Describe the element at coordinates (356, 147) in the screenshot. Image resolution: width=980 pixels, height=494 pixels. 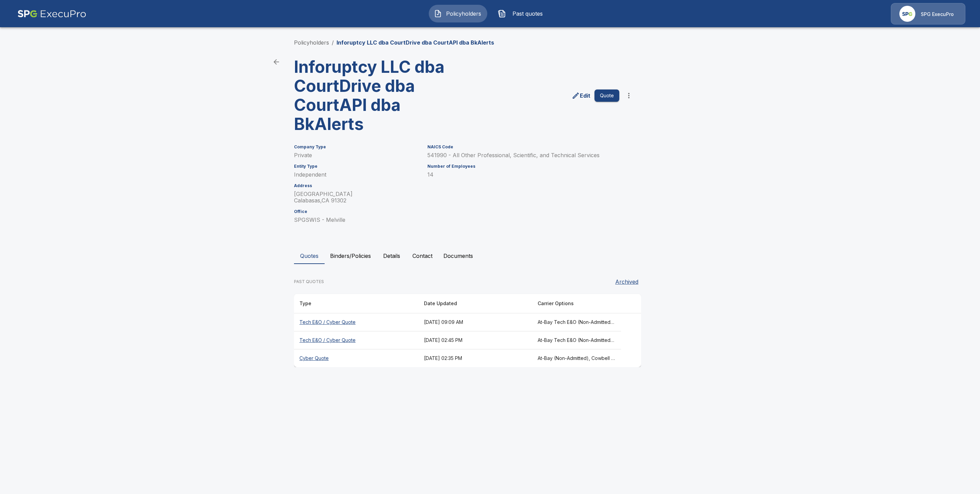
I see `h6: Company Type` at that location.